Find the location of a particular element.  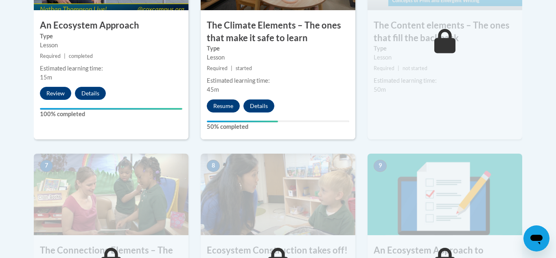

label: 50% completed is located at coordinates (278, 127).